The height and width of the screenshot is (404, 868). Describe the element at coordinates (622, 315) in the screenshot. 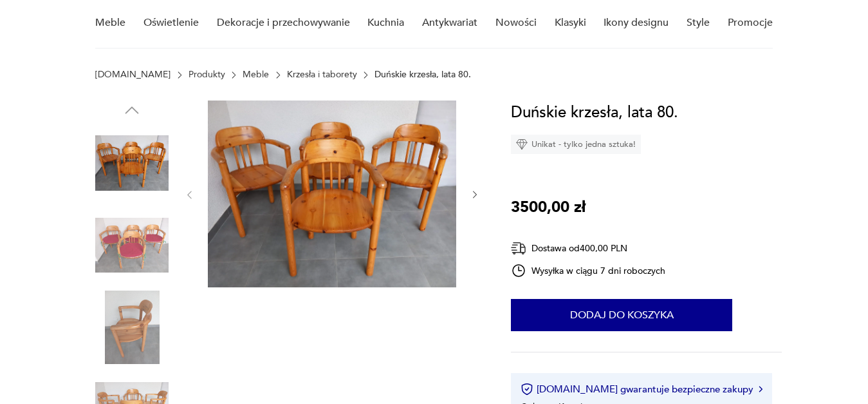

I see `button: Dodaj do koszyka` at that location.